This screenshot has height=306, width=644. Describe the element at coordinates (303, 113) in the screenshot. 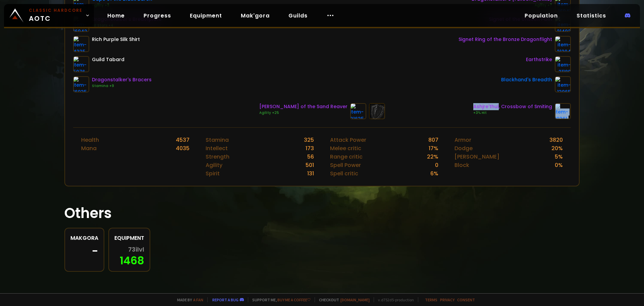

I see `div: Agility +25` at that location.